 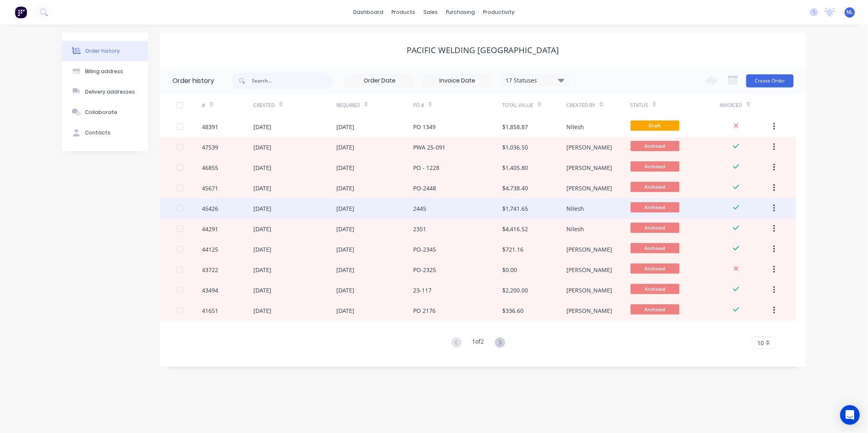 What do you see at coordinates (105, 92) in the screenshot?
I see `button: Delivery addresses` at bounding box center [105, 92].